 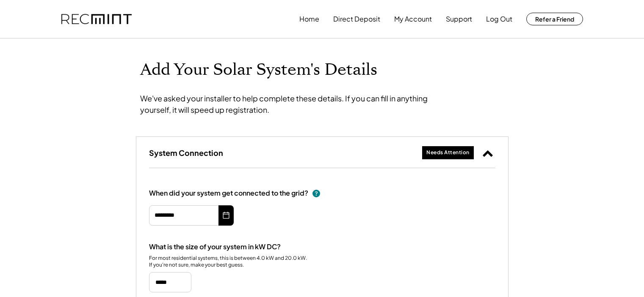 I want to click on button: Refer a Friend, so click(x=554, y=19).